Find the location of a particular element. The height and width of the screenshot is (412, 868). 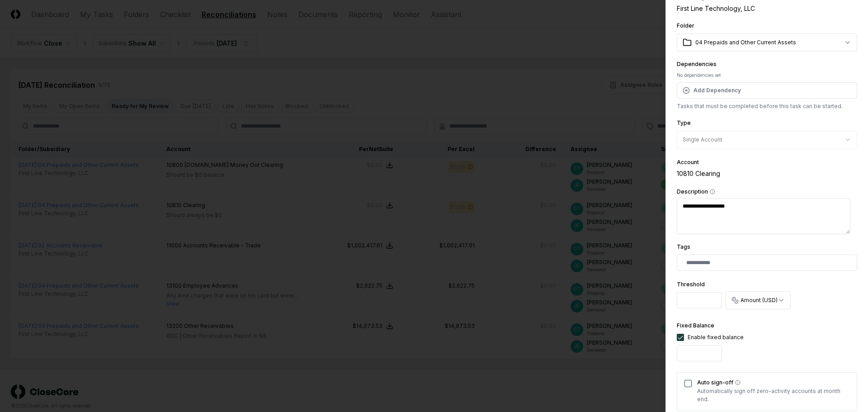

label: Fixed Balance is located at coordinates (695, 325).